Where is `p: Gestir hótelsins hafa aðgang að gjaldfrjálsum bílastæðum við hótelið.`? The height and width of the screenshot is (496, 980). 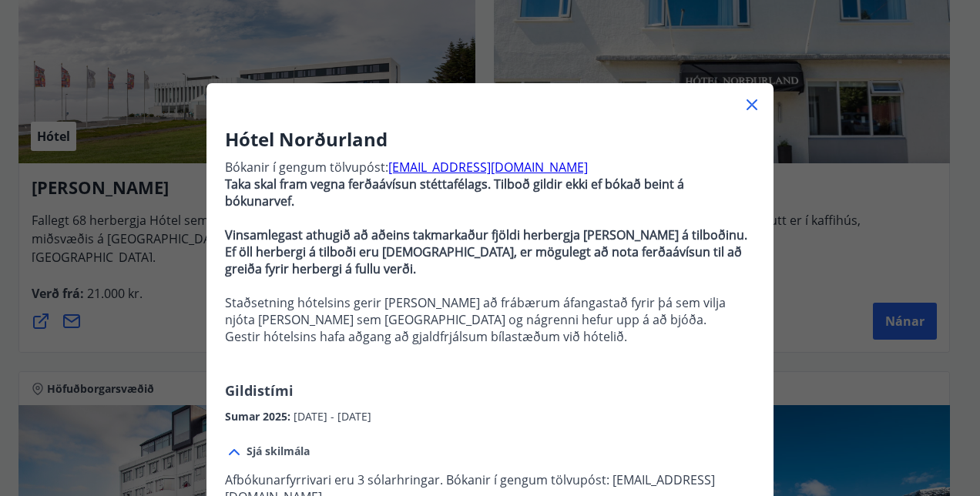
p: Gestir hótelsins hafa aðgang að gjaldfrjálsum bílastæðum við hótelið. is located at coordinates (490, 337).